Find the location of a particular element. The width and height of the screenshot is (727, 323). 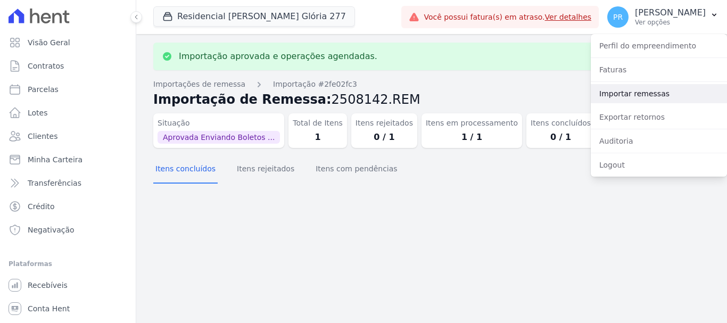

span: Visão Geral is located at coordinates (49, 43).